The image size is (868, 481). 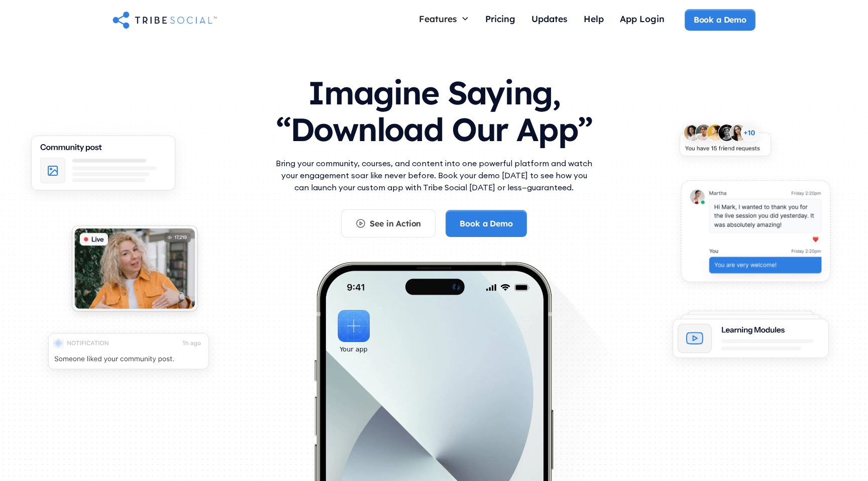 What do you see at coordinates (641, 19) in the screenshot?
I see `div: App Login` at bounding box center [641, 19].